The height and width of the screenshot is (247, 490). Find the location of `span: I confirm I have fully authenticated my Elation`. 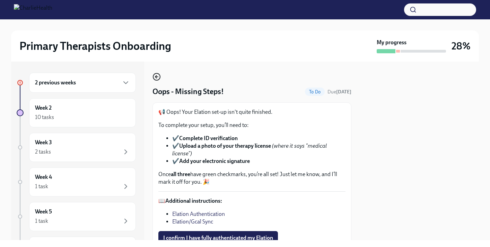

span: I confirm I have fully authenticated my Elation is located at coordinates (218, 238).